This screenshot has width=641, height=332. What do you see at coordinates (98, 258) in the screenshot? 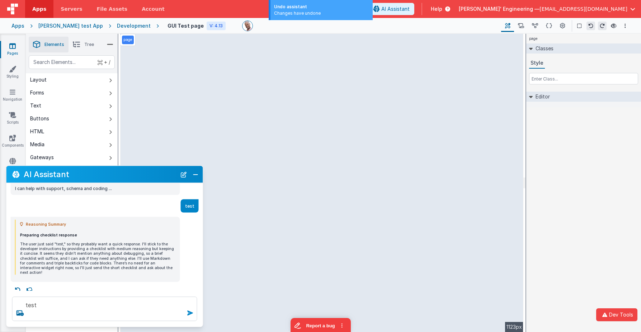
I see `p: The user just said "test," so they probably want a quick response. I'll stick to the developer in...` at bounding box center [98, 258].